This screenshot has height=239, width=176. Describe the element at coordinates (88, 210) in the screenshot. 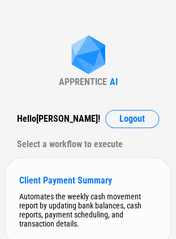

I see `div: Automates the weekly cash movement report by updating bank balances, cash reports, payment schedu...` at that location.